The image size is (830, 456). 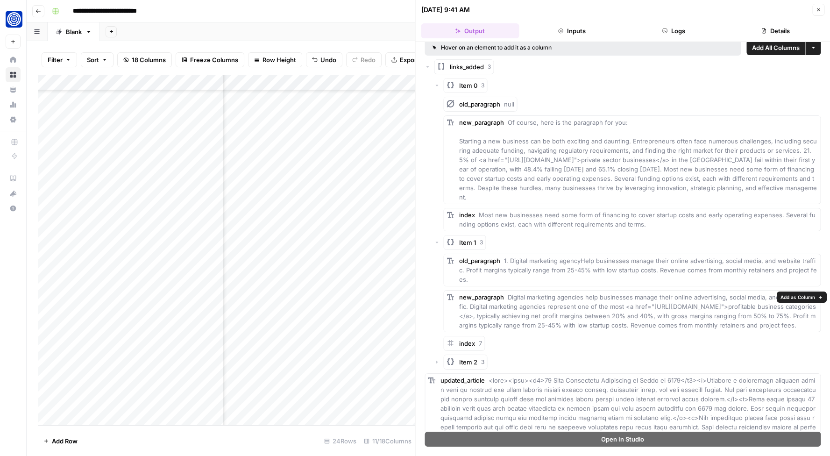 I want to click on button: Redo, so click(x=364, y=60).